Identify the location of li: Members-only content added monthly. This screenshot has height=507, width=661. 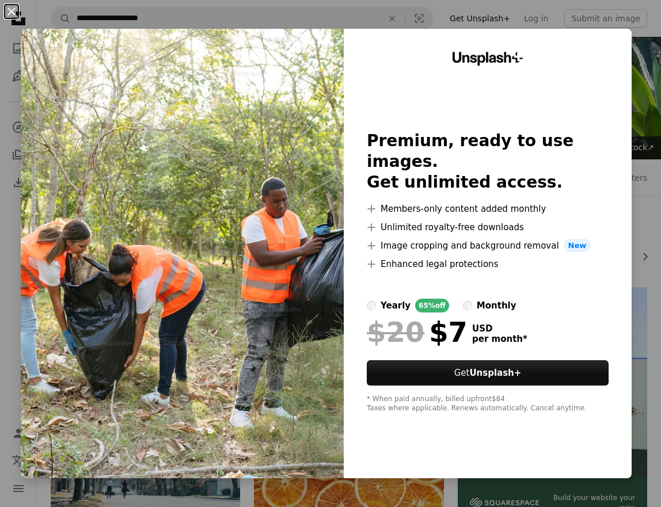
(487, 209).